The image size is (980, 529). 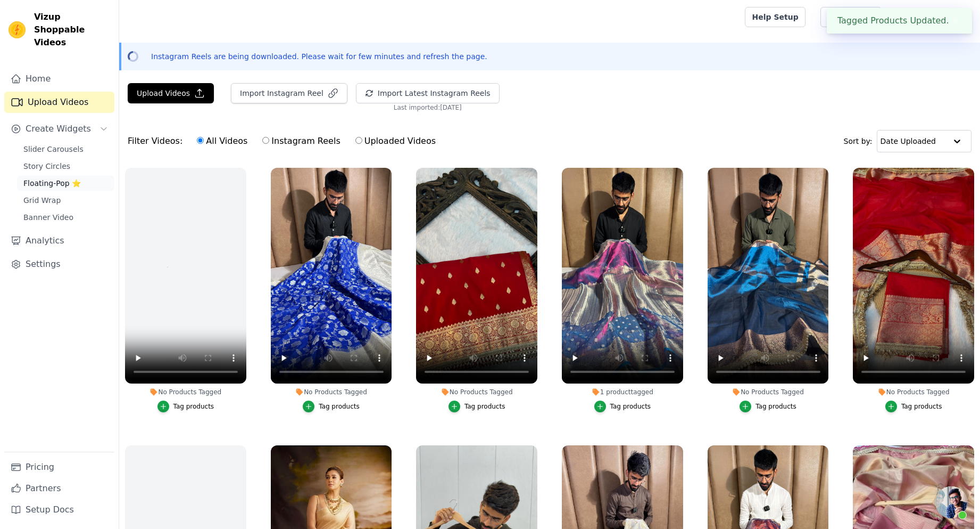 I want to click on a: Settings, so click(x=59, y=264).